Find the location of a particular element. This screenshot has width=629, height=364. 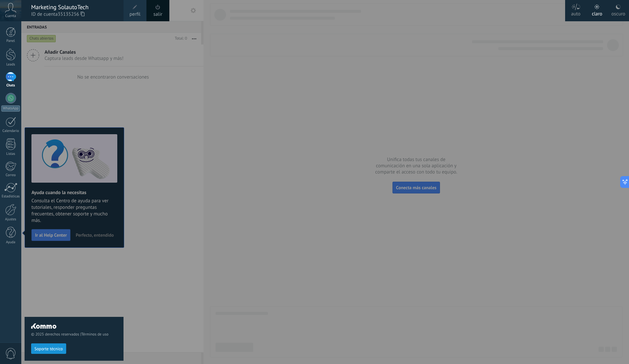

span: ID de cuenta is located at coordinates (74, 14).